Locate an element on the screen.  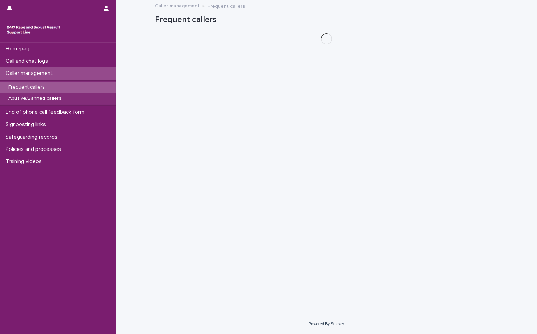
p: Training videos is located at coordinates (25, 161).